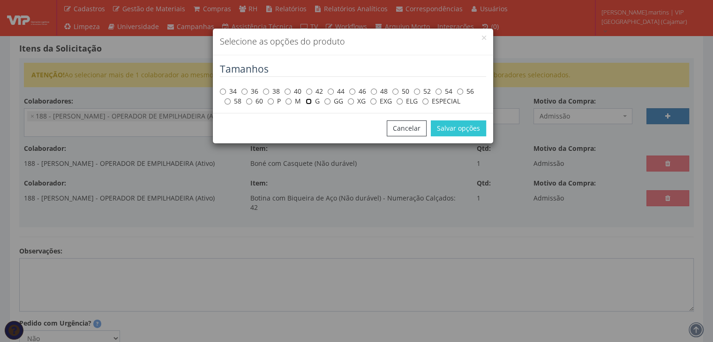  Describe the element at coordinates (441, 101) in the screenshot. I see `label: ESPECIAL` at that location.